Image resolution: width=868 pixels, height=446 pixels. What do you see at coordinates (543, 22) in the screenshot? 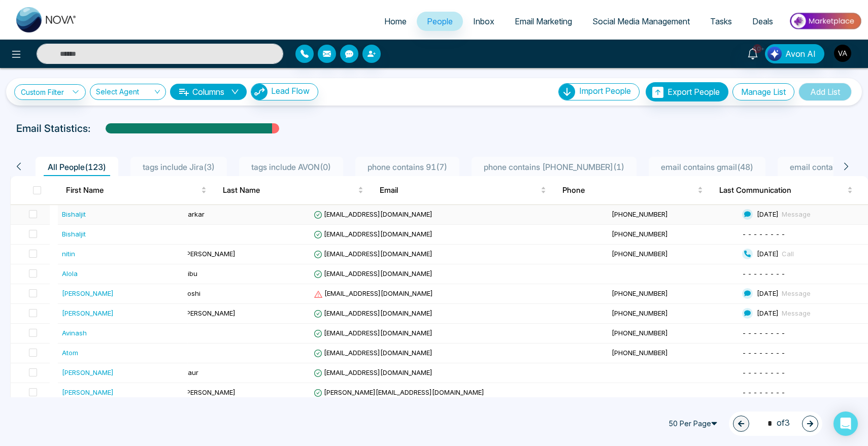
I see `a: Email Marketing` at bounding box center [543, 22].